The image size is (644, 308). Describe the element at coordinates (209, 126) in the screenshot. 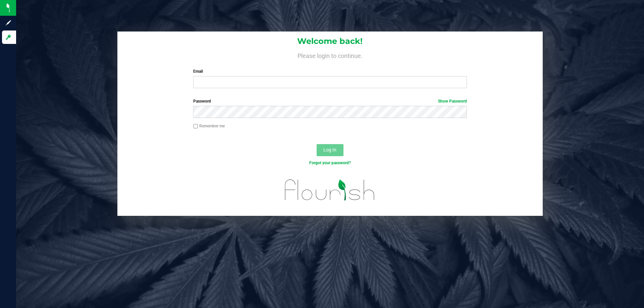

I see `label: Remember me` at that location.